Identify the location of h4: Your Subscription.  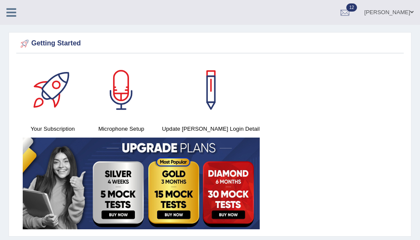
(53, 129).